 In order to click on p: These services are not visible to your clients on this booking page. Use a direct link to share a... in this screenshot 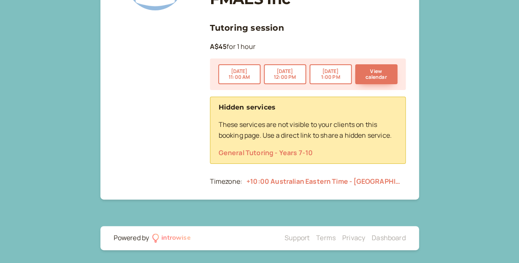, I will do `click(308, 130)`.